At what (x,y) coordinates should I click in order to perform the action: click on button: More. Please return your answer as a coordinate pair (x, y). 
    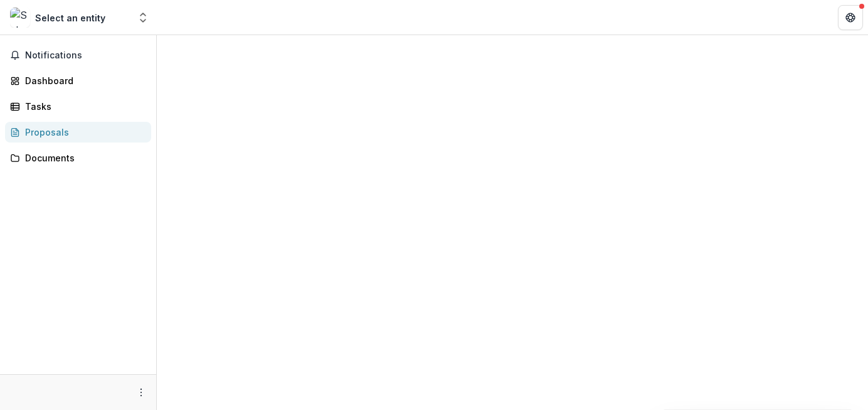
    Looking at the image, I should click on (141, 393).